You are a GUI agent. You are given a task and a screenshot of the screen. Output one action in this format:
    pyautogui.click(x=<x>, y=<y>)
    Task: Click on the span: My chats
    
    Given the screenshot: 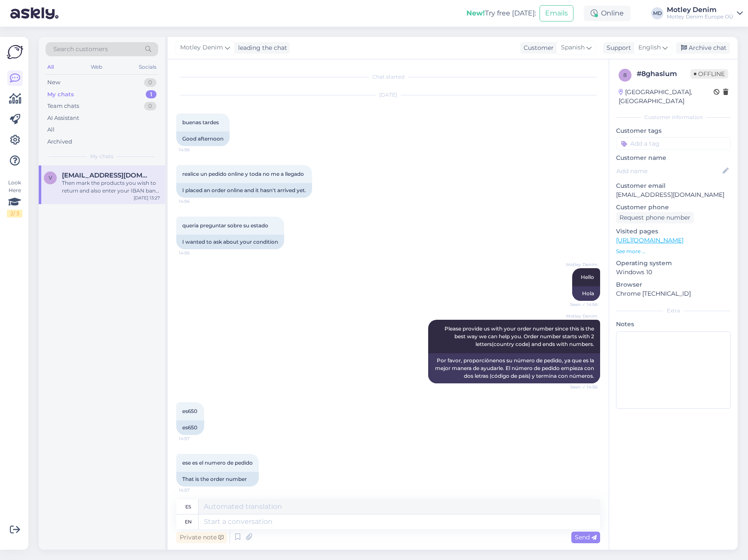 What is the action you would take?
    pyautogui.click(x=102, y=156)
    